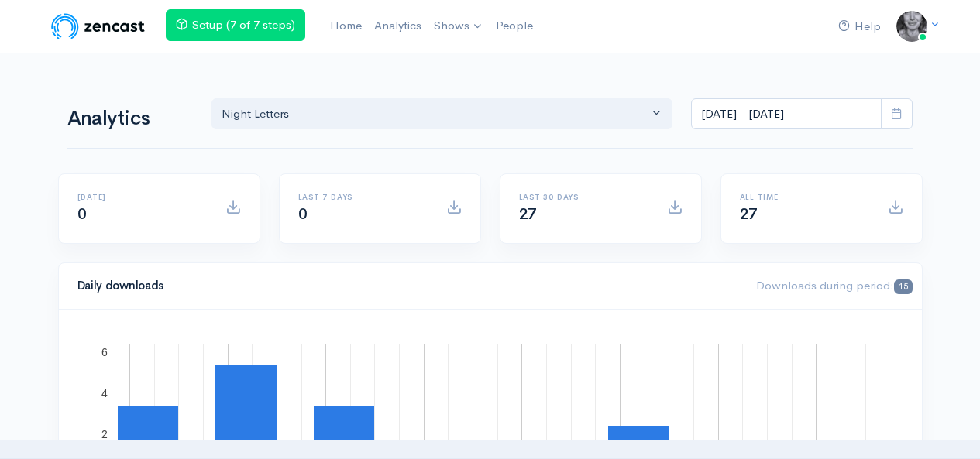  Describe the element at coordinates (804, 197) in the screenshot. I see `h6: All time` at that location.